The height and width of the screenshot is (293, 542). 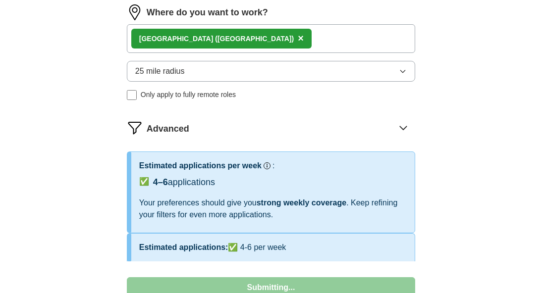 What do you see at coordinates (273, 209) in the screenshot?
I see `div: Your preferences should give you . Keep refining your filters for even more applications.` at bounding box center [273, 209].